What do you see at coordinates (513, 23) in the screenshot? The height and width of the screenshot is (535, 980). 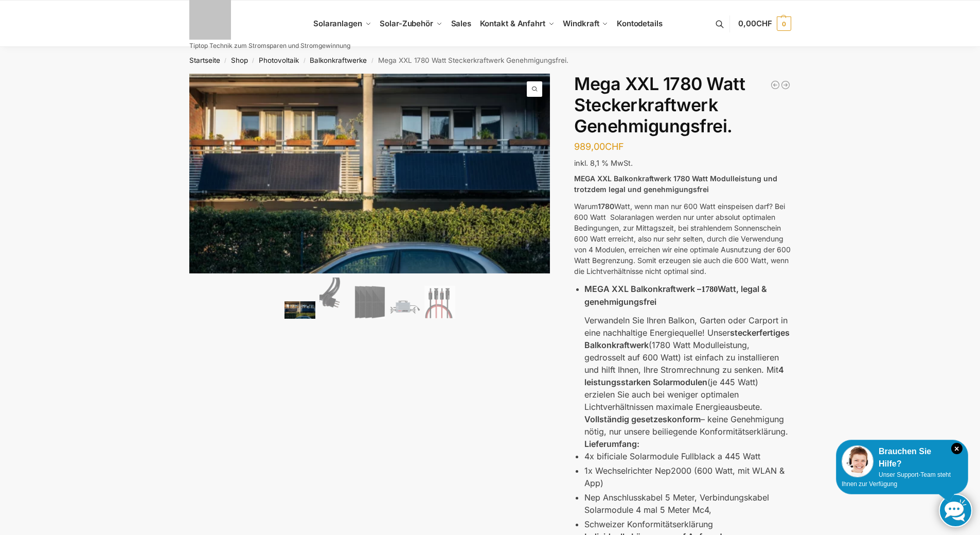 I see `span: Kontakt & Anfahrt` at bounding box center [513, 23].